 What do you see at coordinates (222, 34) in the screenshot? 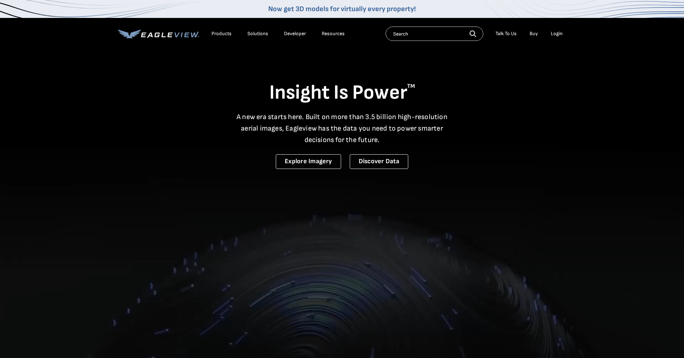
I see `div: Products` at bounding box center [222, 34].